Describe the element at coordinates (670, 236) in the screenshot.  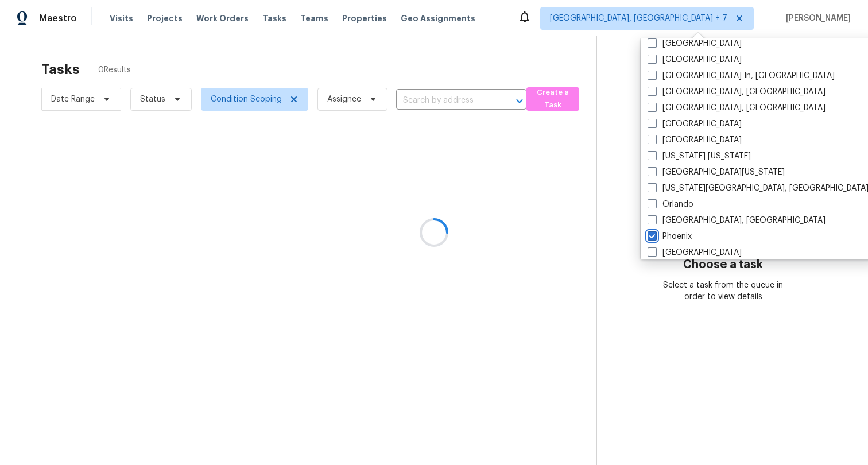
I see `label: Phoenix` at that location.